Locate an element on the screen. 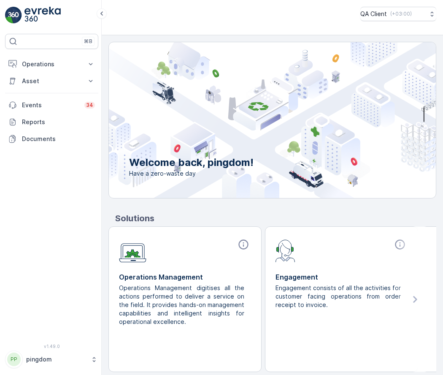  img: city illustration is located at coordinates (253, 120).